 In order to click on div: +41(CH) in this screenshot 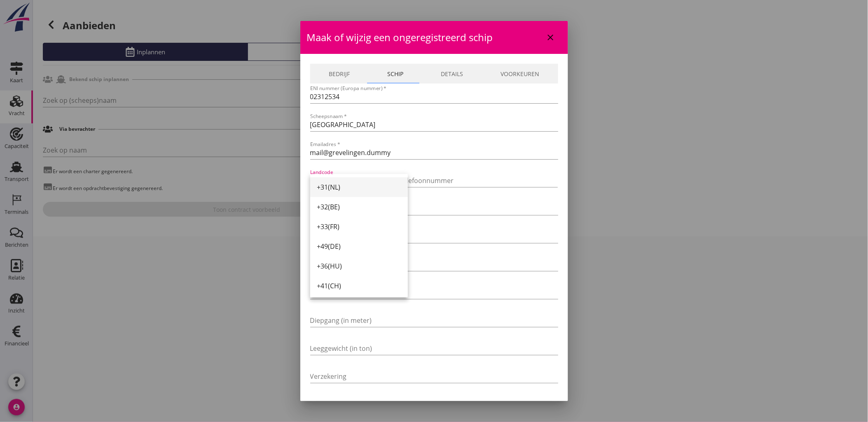, I will do `click(358, 286)`.